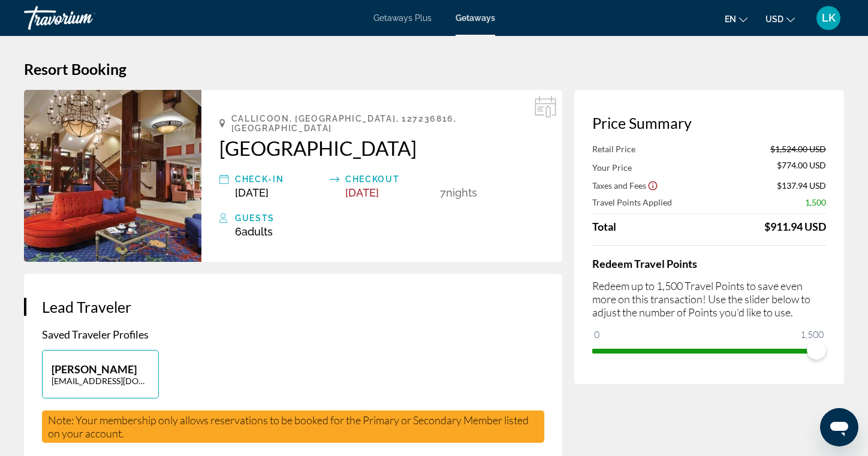  I want to click on h1: Resort Booking, so click(434, 69).